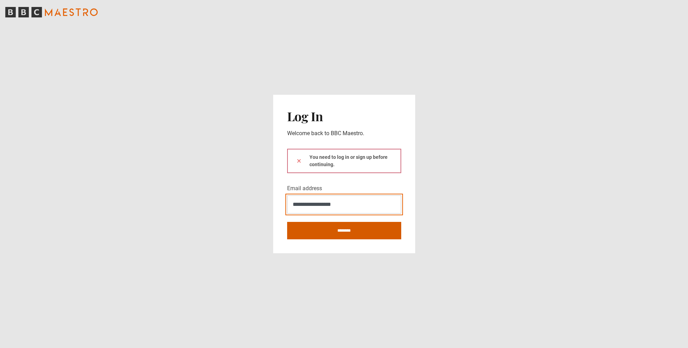  Describe the element at coordinates (344, 116) in the screenshot. I see `h2: Log In` at that location.